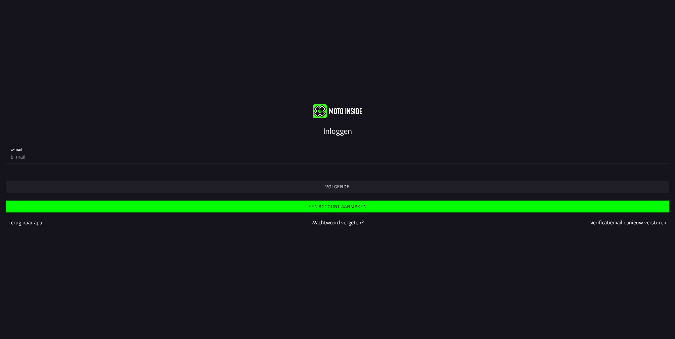 The width and height of the screenshot is (675, 339). Describe the element at coordinates (337, 131) in the screenshot. I see `ion-text: Inloggen` at that location.